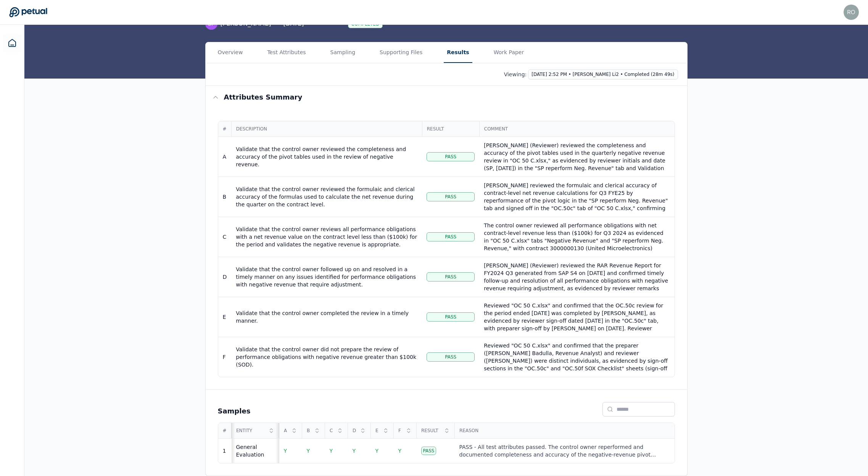 The width and height of the screenshot is (868, 476). I want to click on button: Supporting Files, so click(401, 52).